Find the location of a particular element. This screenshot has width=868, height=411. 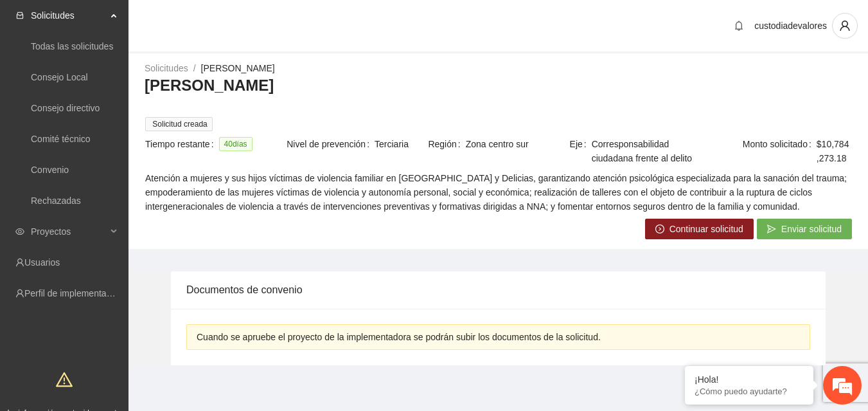

span: custodiadevalores is located at coordinates (791, 26).